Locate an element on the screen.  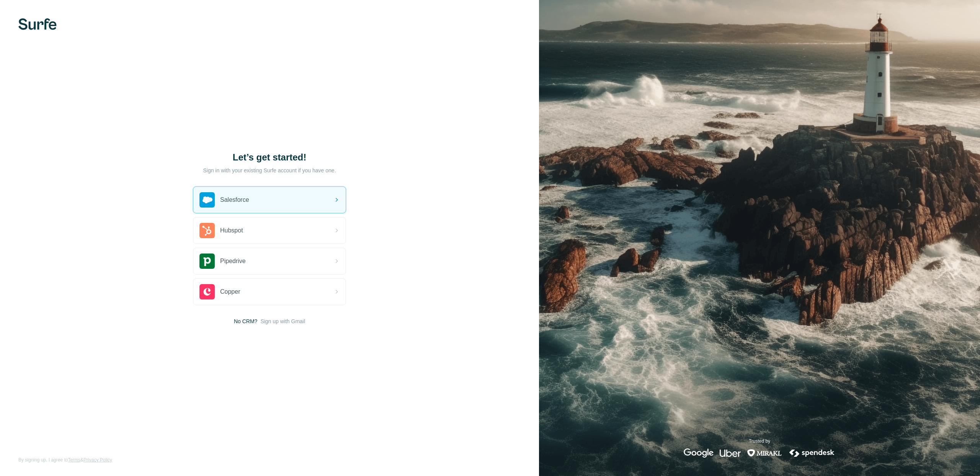
img: uber's logo is located at coordinates (730, 453).